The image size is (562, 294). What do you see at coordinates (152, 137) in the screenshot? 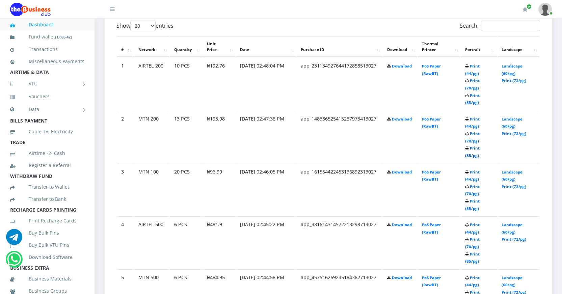
I see `td: MTN 200` at bounding box center [152, 137].